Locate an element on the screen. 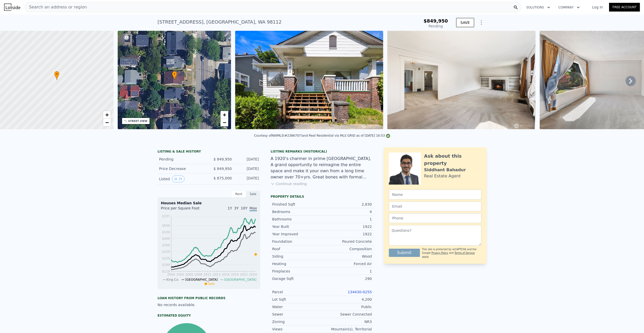  button: View historical data is located at coordinates (178, 179).